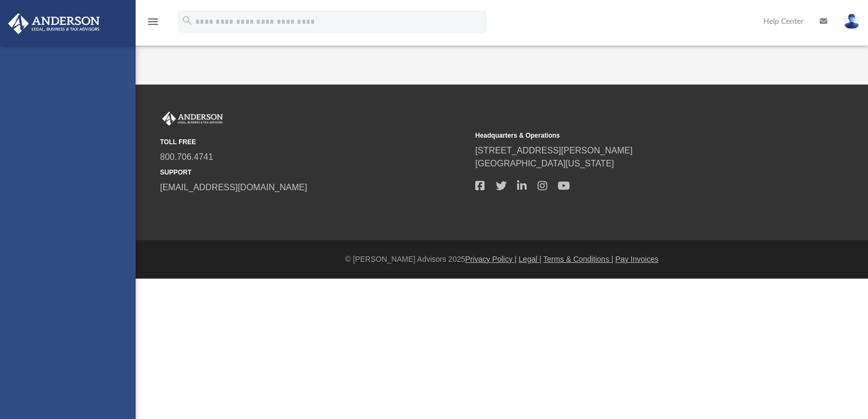  What do you see at coordinates (636, 259) in the screenshot?
I see `a: Pay Invoices` at bounding box center [636, 259].